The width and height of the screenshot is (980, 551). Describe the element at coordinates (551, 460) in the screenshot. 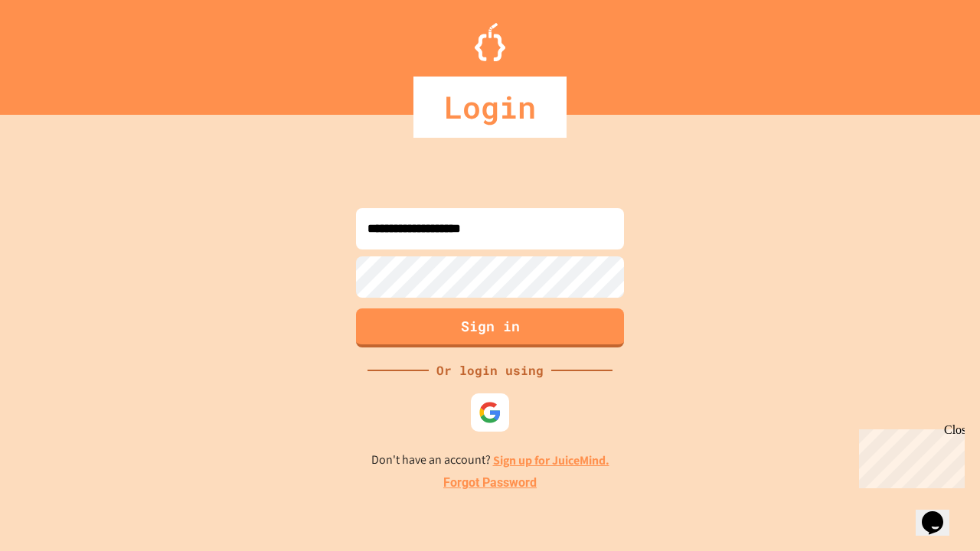

I see `a: Sign up for JuiceMind.` at that location.